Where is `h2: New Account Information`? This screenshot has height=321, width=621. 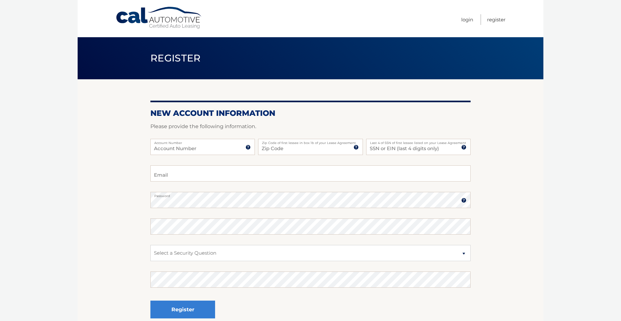 h2: New Account Information is located at coordinates (311, 113).